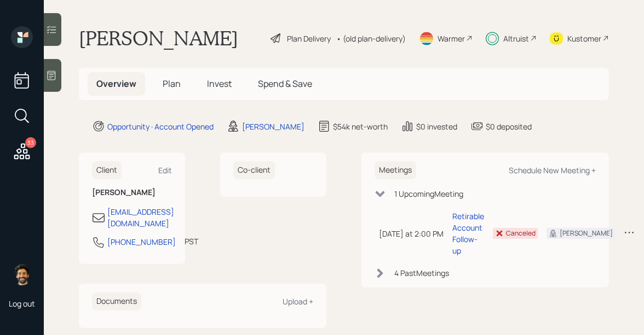 The height and width of the screenshot is (335, 644). What do you see at coordinates (22, 274) in the screenshot?
I see `img: eric-schwartz-headshot.png` at bounding box center [22, 274].